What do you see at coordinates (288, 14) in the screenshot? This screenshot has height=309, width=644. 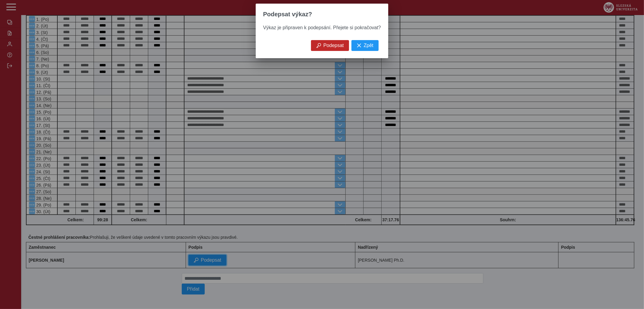 I see `span: Podepsat výkaz?` at bounding box center [288, 14].